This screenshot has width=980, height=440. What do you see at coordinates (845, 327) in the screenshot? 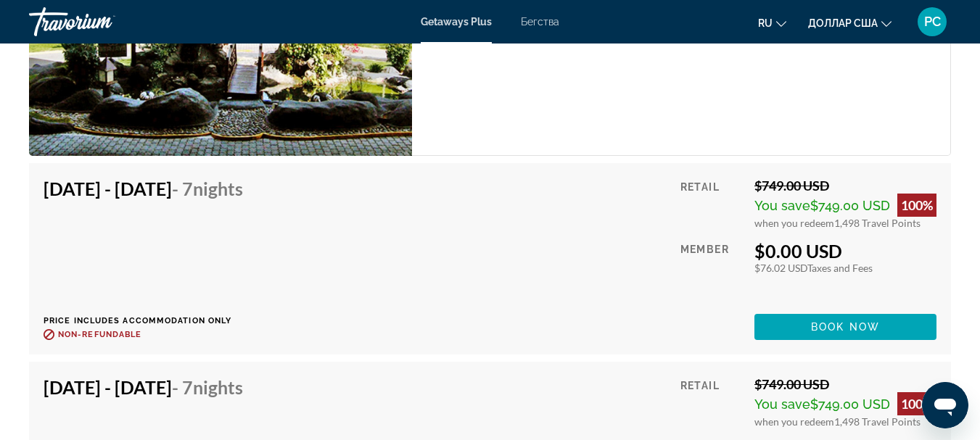
I see `span: Book now` at bounding box center [845, 327].